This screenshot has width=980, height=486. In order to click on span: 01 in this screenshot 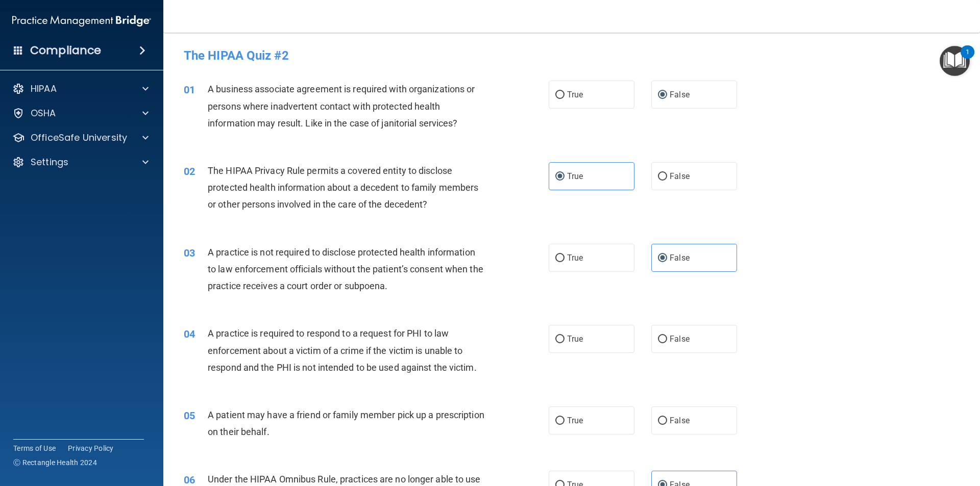, I will do `click(189, 90)`.